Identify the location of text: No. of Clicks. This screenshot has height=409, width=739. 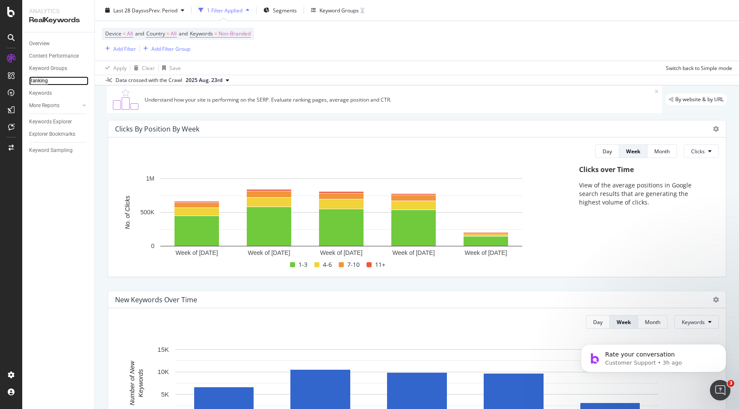
(127, 213).